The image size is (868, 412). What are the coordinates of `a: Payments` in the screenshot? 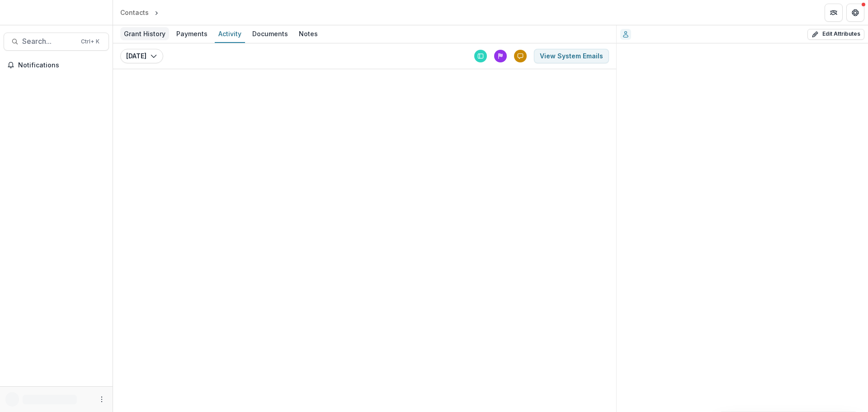 It's located at (192, 34).